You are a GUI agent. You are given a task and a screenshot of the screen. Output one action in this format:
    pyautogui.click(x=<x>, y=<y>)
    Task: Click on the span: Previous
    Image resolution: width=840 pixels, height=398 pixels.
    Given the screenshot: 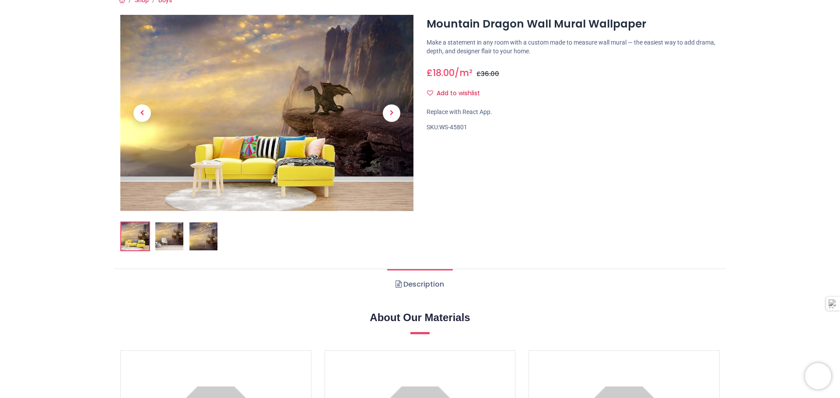 What is the action you would take?
    pyautogui.click(x=142, y=113)
    